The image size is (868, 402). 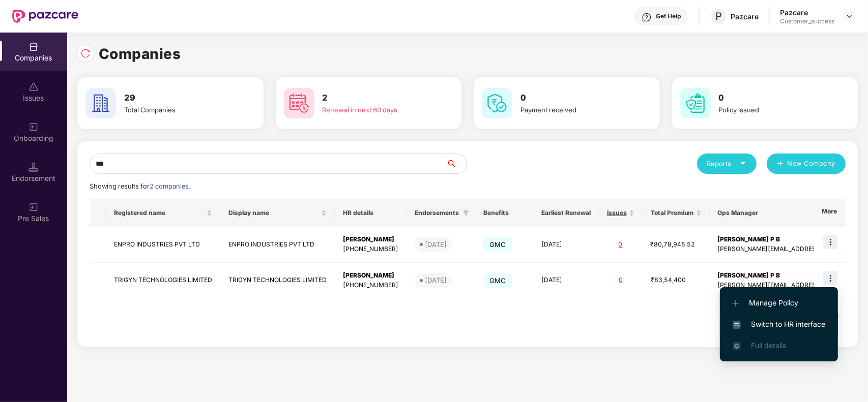 I want to click on span: Manage Policy, so click(x=779, y=303).